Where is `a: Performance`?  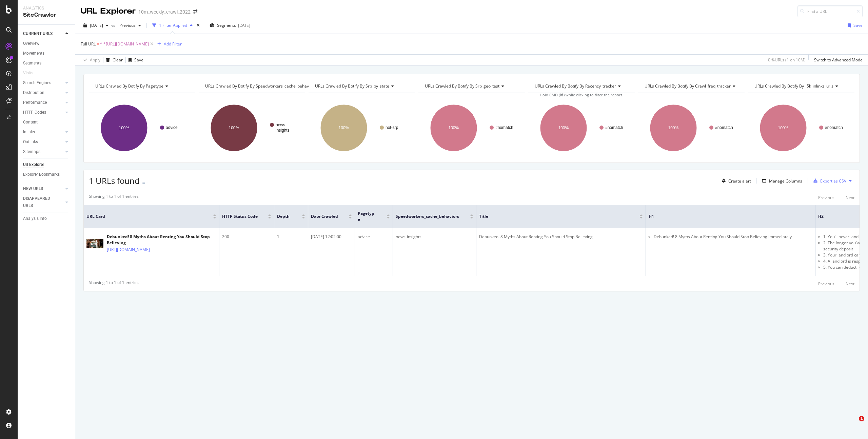 a: Performance is located at coordinates (43, 102).